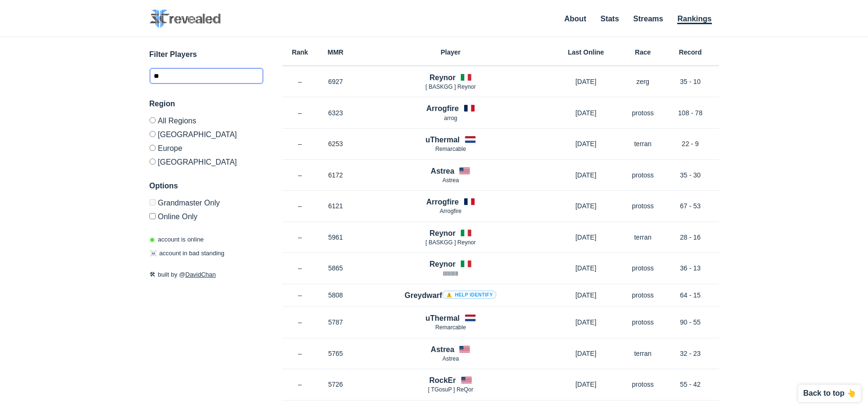  What do you see at coordinates (451, 274) in the screenshot?
I see `span: llllllllllll` at bounding box center [451, 274].